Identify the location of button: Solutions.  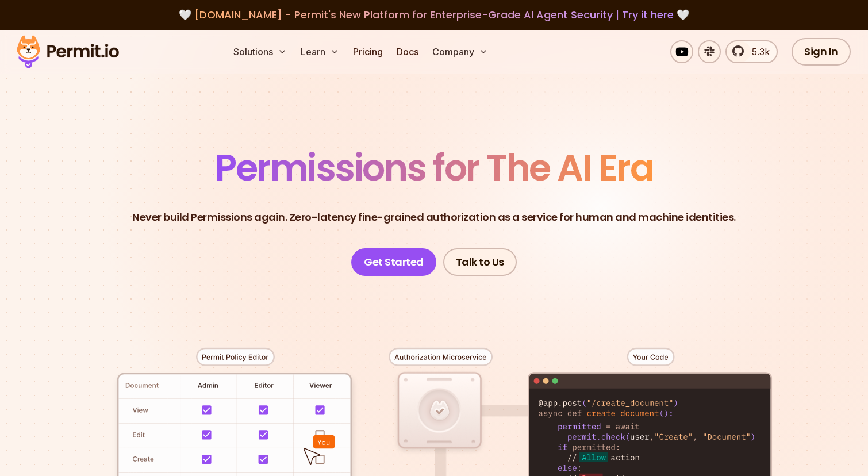
(260, 51).